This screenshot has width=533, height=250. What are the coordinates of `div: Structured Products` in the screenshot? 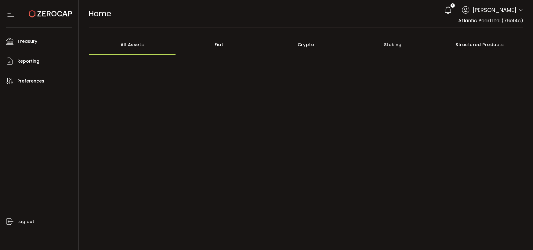 It's located at (480, 45).